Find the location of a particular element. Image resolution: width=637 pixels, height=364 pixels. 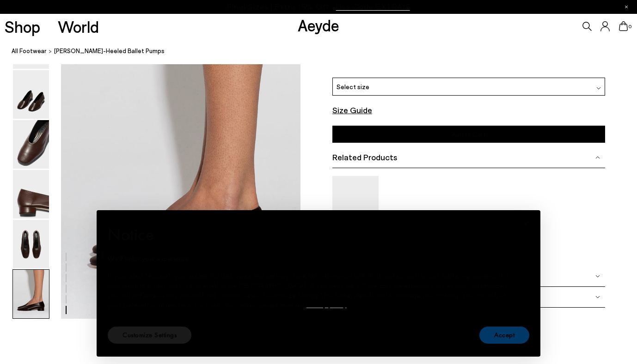

font: Use Code EXTRA15 is located at coordinates (373, 7).